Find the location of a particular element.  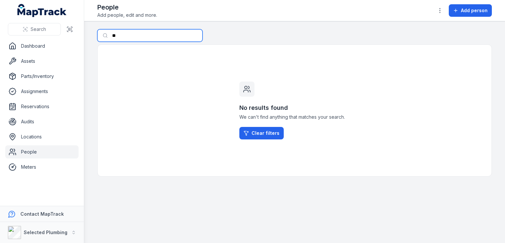

a: Locations is located at coordinates (42, 137).